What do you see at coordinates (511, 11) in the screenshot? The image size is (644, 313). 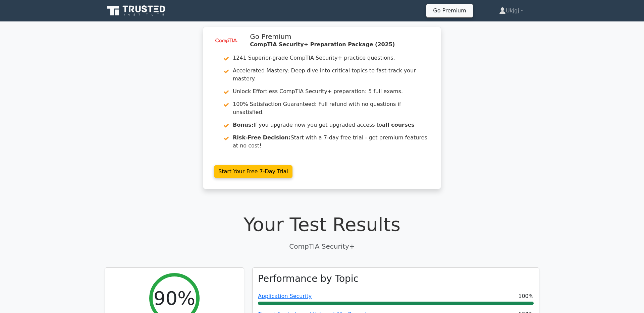 I see `a: Ukjgj` at bounding box center [511, 11].